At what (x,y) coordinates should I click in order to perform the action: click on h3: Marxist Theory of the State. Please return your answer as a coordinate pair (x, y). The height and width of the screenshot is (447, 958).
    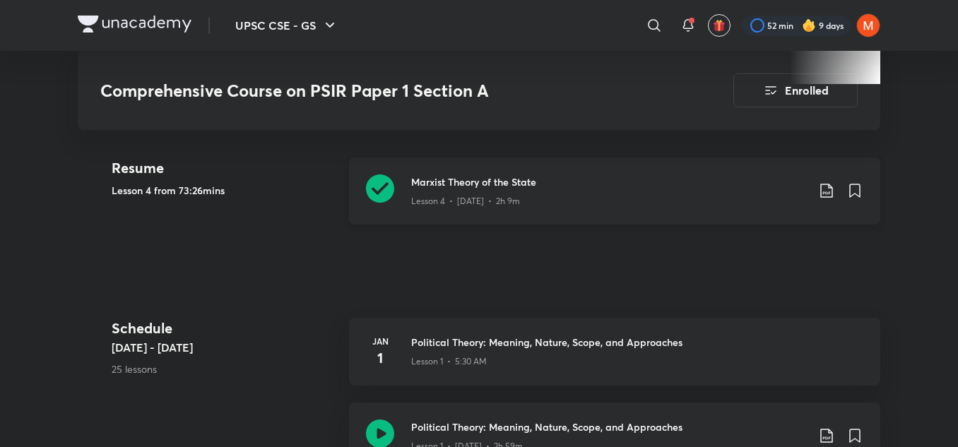
    Looking at the image, I should click on (609, 181).